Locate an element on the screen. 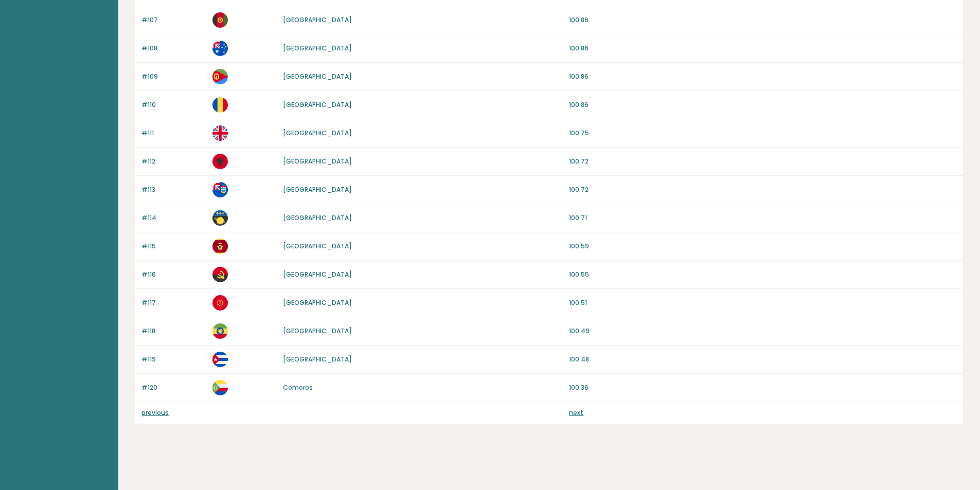 The image size is (980, 490). p: 100.49 is located at coordinates (763, 331).